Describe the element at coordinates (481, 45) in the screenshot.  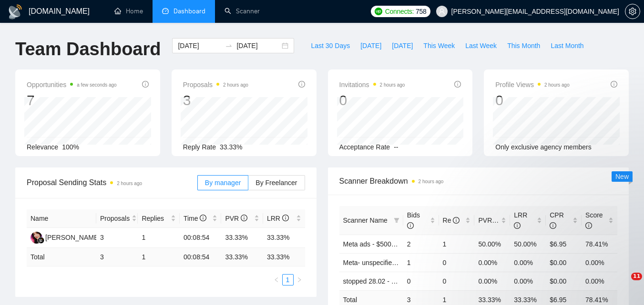
I see `span: Last Week` at that location.